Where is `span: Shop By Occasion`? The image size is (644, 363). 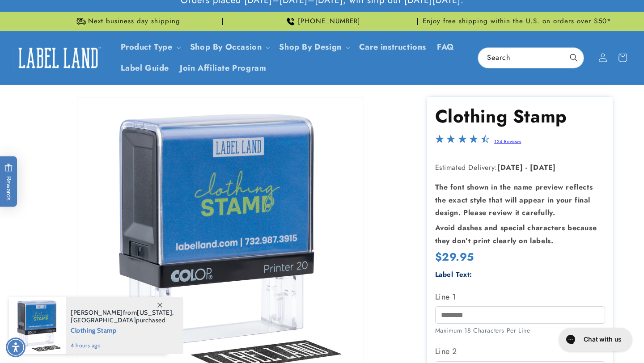 span: Shop By Occasion is located at coordinates (226, 47).